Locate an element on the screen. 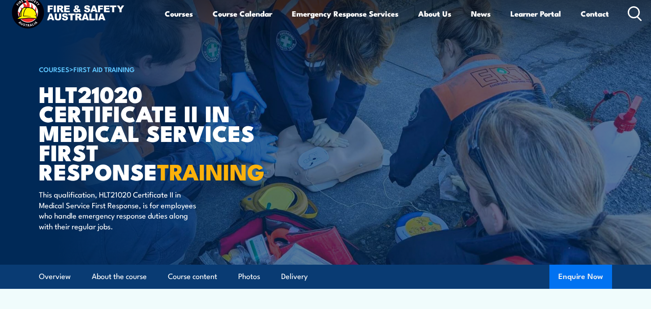 This screenshot has width=651, height=309. h1: HLT21020 Certificate II in Medical Services First Response is located at coordinates (150, 132).